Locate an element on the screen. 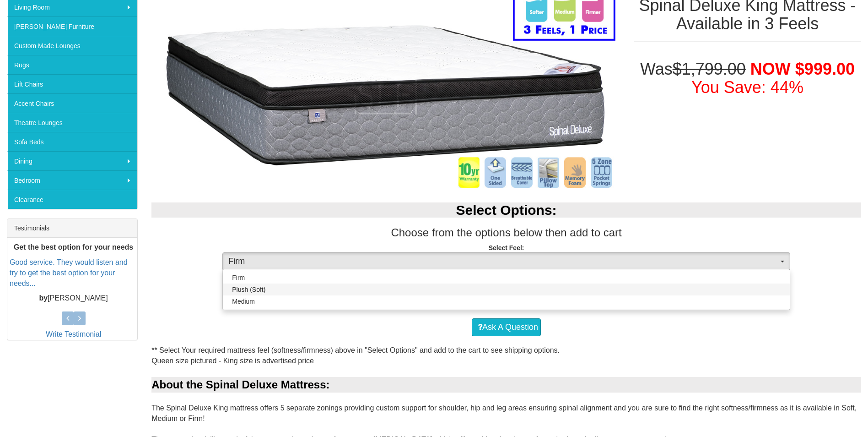 The width and height of the screenshot is (868, 437). b: by is located at coordinates (43, 298).